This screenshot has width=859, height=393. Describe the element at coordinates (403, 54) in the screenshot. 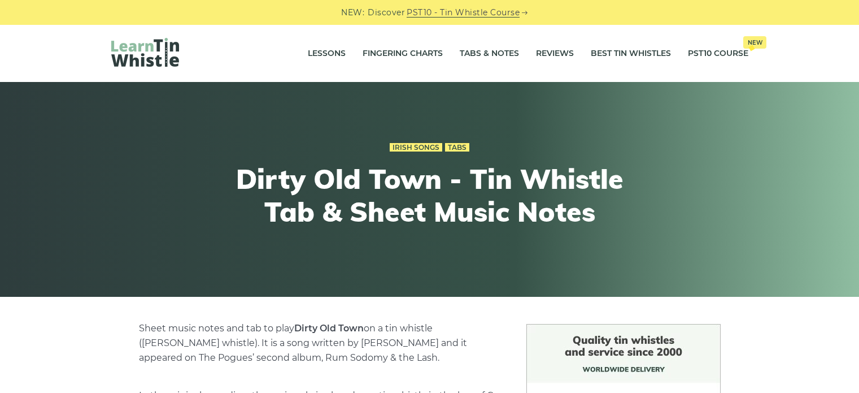

I see `a: Fingering Charts` at that location.